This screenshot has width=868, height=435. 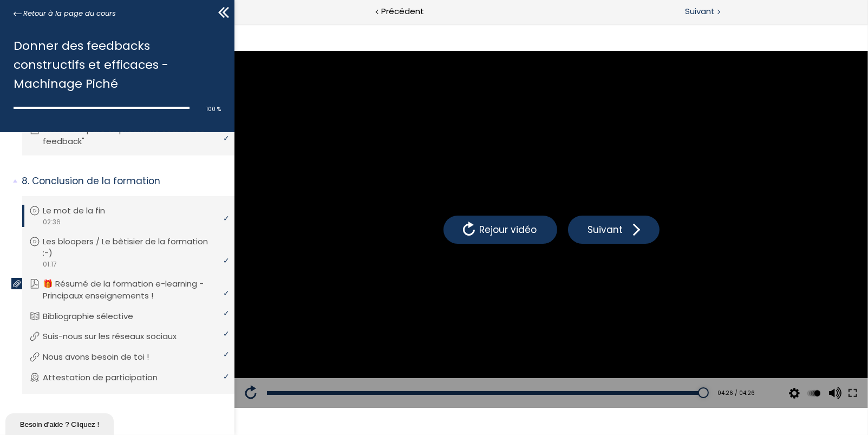 I want to click on a: Retour à la page du cours, so click(x=64, y=13).